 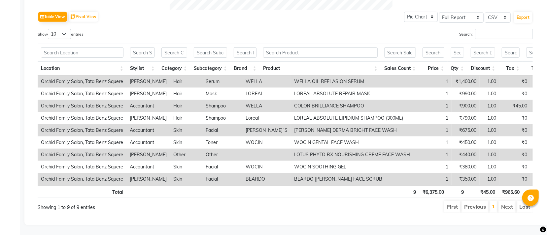 I want to click on td: LOREAL ABSOLUTE REPAIR MASK, so click(x=352, y=94).